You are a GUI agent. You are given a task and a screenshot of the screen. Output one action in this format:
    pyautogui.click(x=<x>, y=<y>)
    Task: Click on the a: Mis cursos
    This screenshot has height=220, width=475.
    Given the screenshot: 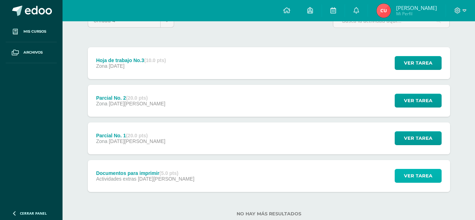 What is the action you would take?
    pyautogui.click(x=31, y=32)
    